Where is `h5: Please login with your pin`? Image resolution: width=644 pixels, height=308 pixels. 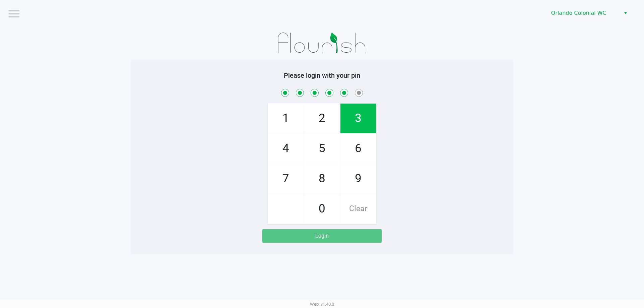 h5: Please login with your pin is located at coordinates (322, 76).